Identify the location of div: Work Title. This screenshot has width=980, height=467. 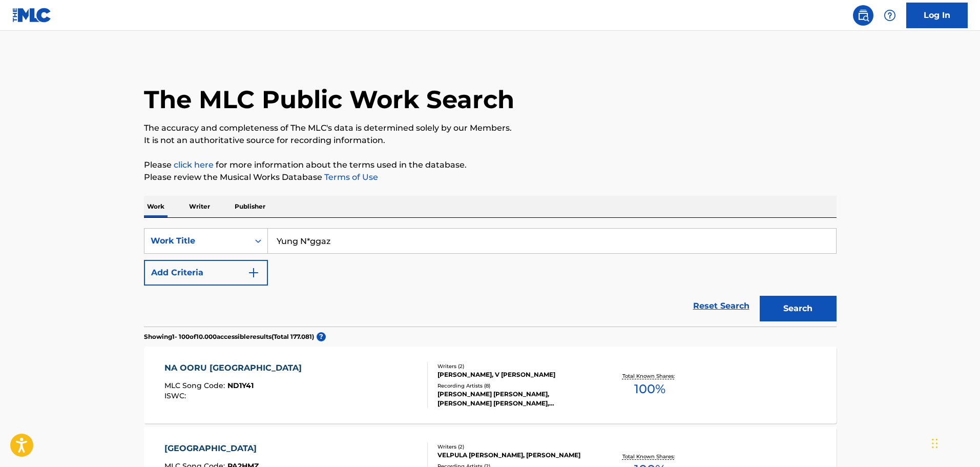
(197, 241).